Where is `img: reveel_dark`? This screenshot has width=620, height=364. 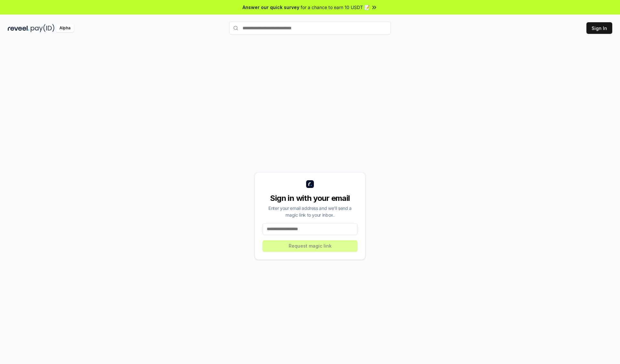 img: reveel_dark is located at coordinates (19, 28).